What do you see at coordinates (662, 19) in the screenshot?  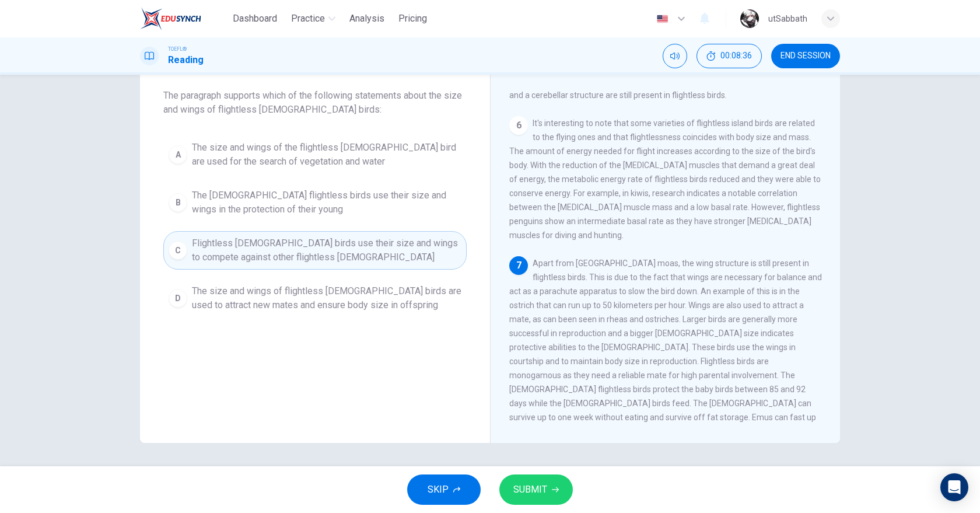 I see `img: en` at bounding box center [662, 19].